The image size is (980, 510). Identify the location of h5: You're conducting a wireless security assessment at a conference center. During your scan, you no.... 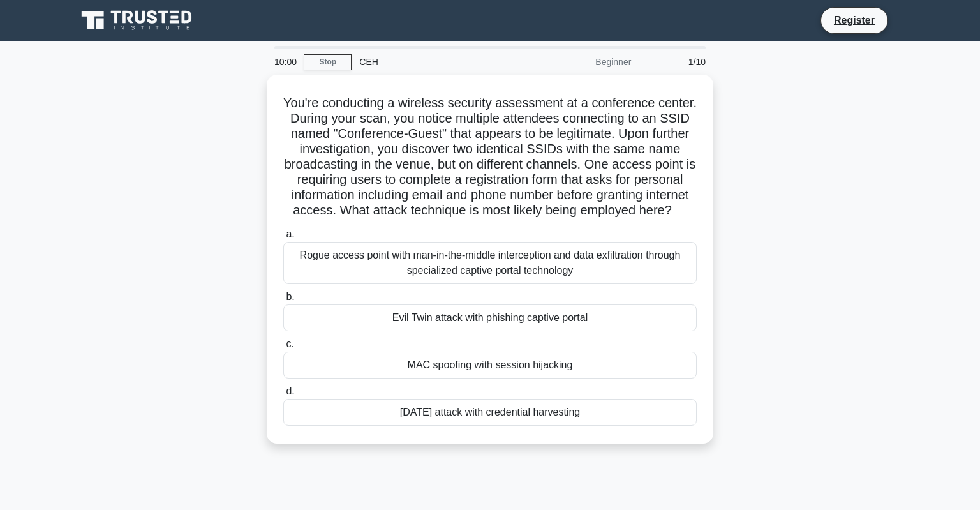
(490, 157).